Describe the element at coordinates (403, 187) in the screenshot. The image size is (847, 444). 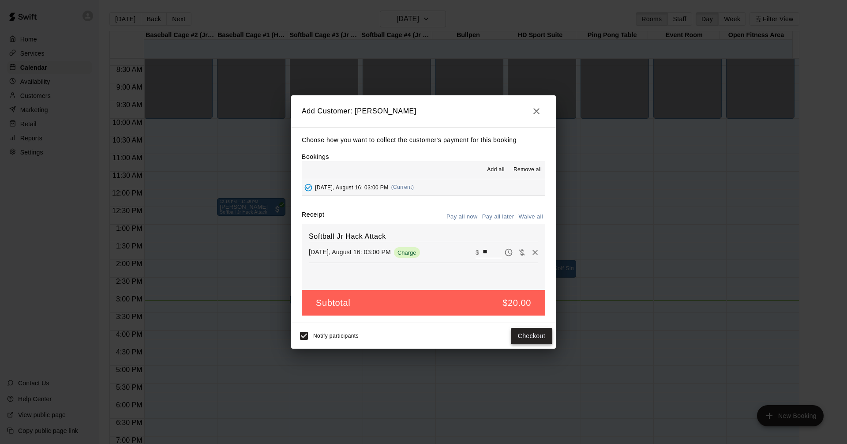
I see `span: (Current)` at that location.